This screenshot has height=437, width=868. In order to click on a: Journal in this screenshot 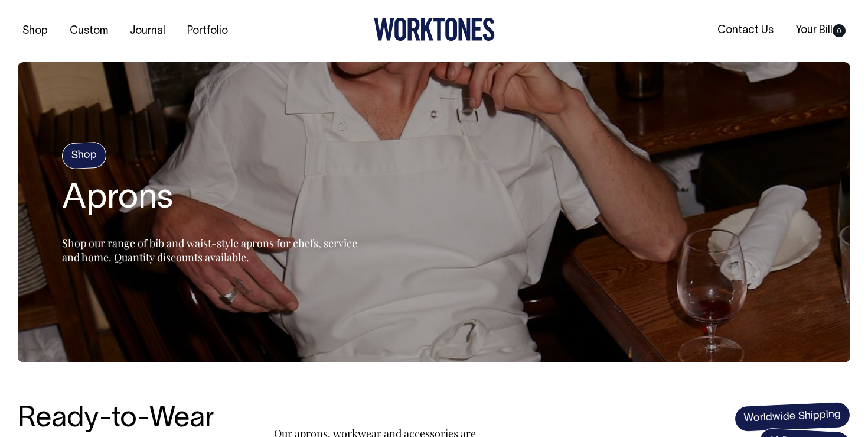, I will do `click(148, 31)`.